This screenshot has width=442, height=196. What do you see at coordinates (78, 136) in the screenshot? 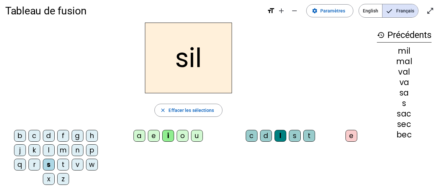
I see `div: g` at bounding box center [78, 136].